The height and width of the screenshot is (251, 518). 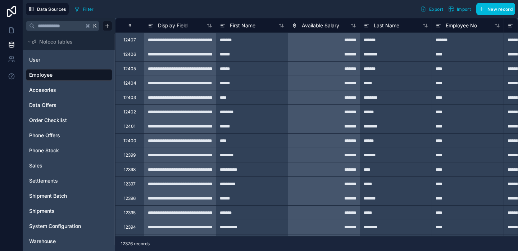 What do you see at coordinates (130, 126) in the screenshot?
I see `div: 12401` at bounding box center [130, 126].